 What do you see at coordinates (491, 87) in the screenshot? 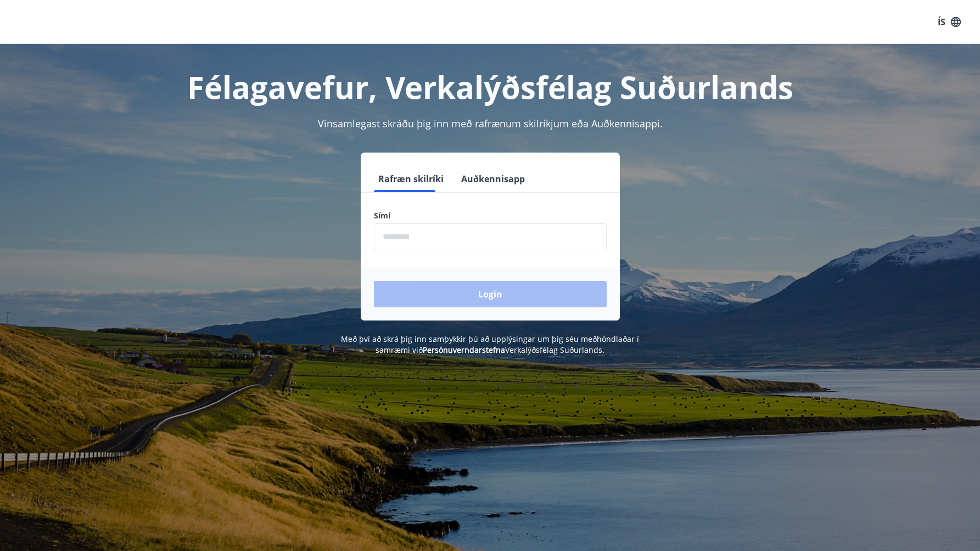
I see `h1: Félagavefur, Verkalýðsfélag Suðurlands` at bounding box center [491, 87].